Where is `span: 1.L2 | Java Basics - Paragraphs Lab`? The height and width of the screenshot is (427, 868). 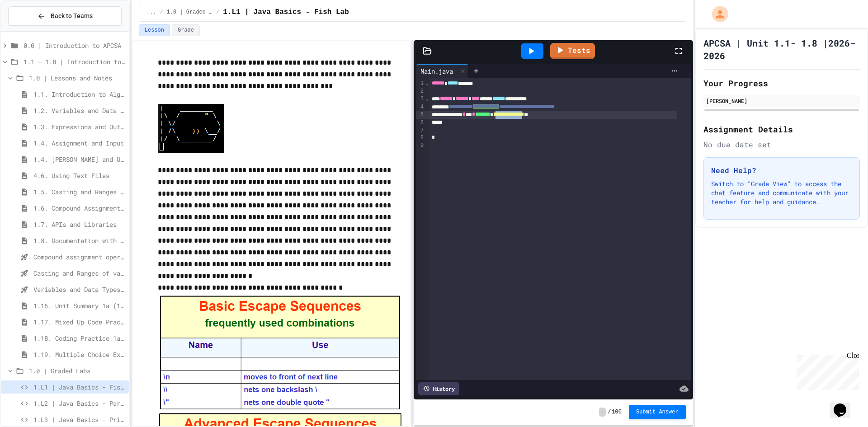 span: 1.L2 | Java Basics - Paragraphs Lab is located at coordinates (79, 403).